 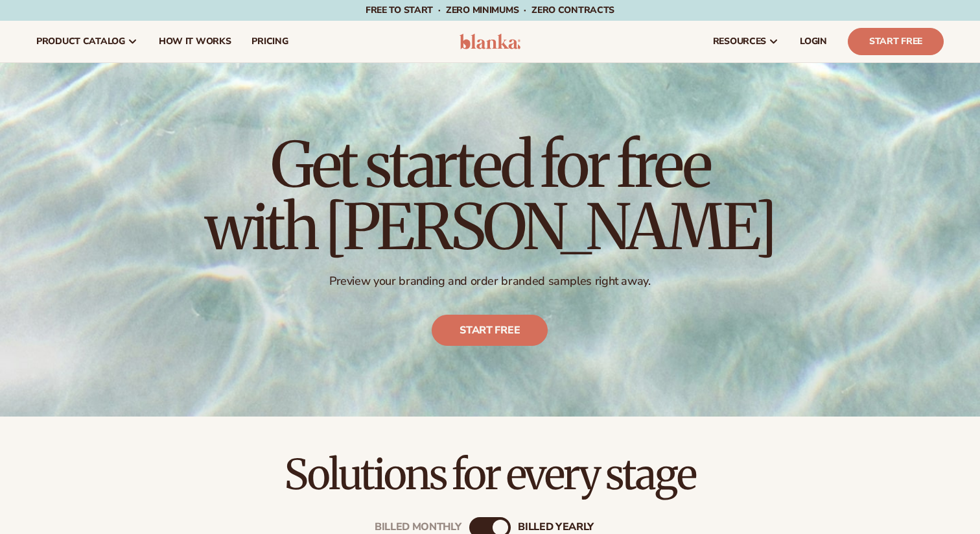 I want to click on a: LOGIN, so click(x=814, y=41).